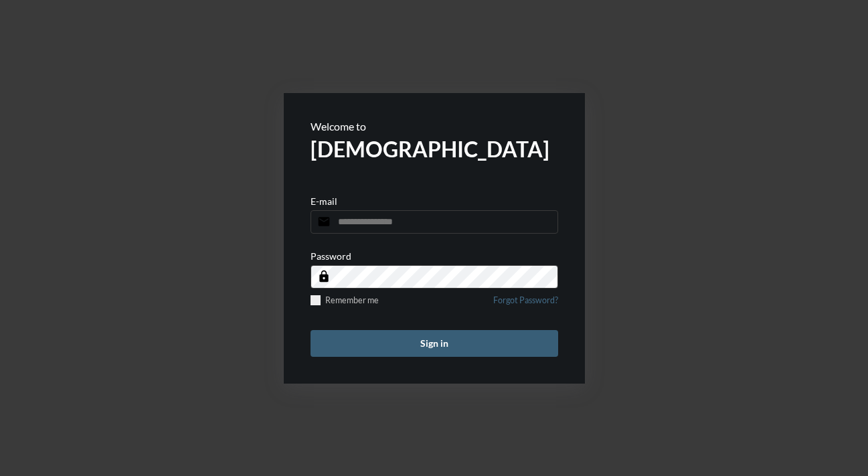 This screenshot has height=476, width=868. Describe the element at coordinates (434, 126) in the screenshot. I see `p: Welcome to` at that location.